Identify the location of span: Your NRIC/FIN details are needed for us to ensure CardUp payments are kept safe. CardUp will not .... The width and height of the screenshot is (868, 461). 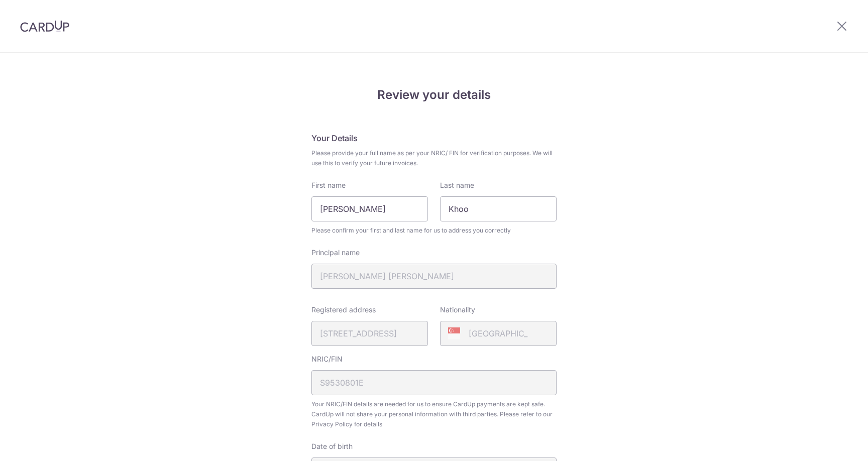
(434, 414).